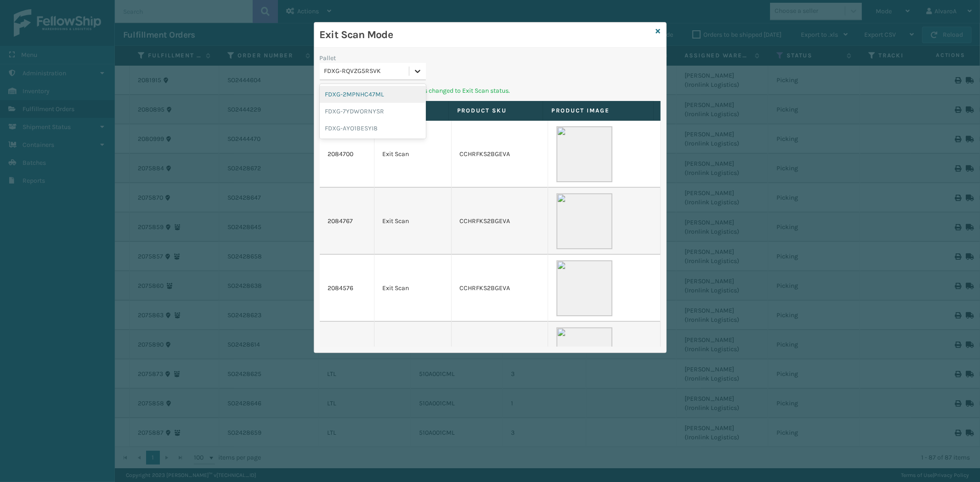 The height and width of the screenshot is (482, 980). I want to click on h3: Exit Scan Mode, so click(486, 35).